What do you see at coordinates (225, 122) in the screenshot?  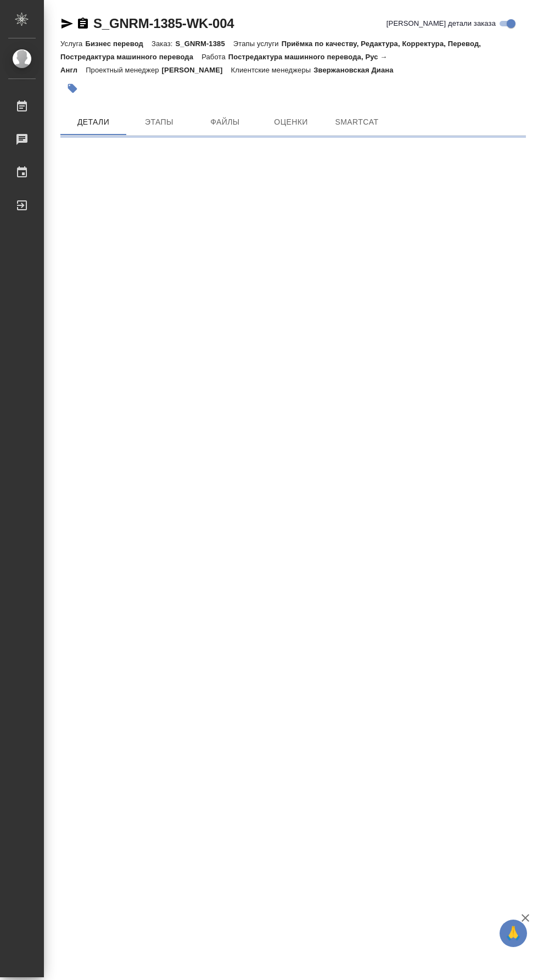 I see `span: Файлы` at bounding box center [225, 122].